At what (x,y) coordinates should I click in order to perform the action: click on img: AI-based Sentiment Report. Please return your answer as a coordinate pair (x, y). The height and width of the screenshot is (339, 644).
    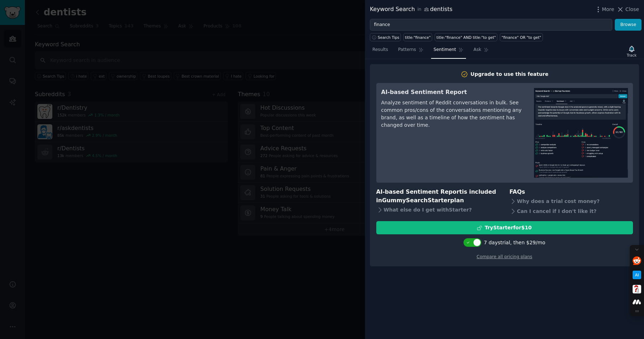
    Looking at the image, I should click on (581, 133).